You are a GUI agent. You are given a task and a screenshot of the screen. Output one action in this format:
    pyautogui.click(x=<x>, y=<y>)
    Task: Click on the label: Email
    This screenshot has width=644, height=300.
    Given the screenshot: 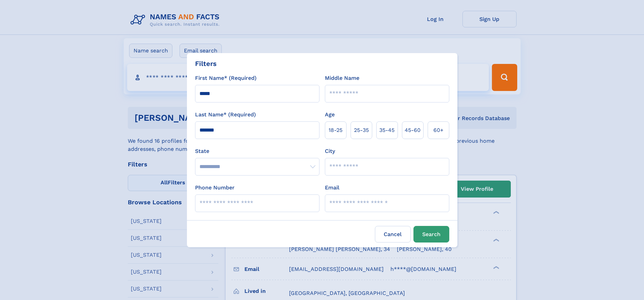 What is the action you would take?
    pyautogui.click(x=332, y=188)
    